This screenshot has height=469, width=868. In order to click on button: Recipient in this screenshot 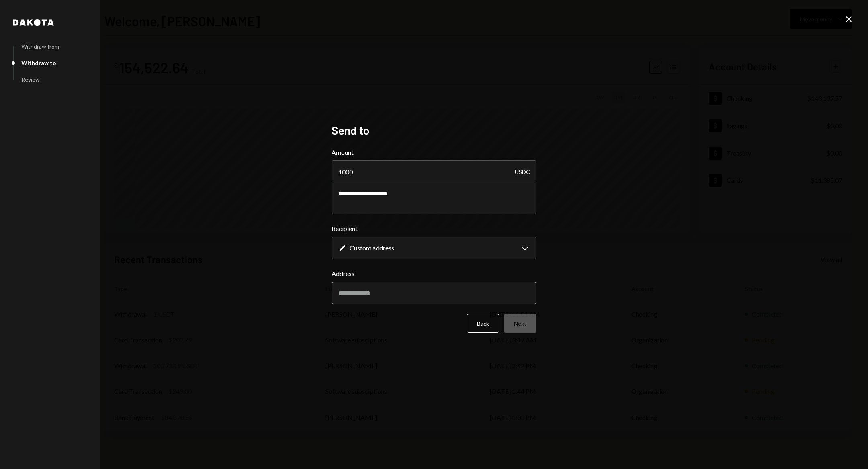, I will do `click(434, 248)`.